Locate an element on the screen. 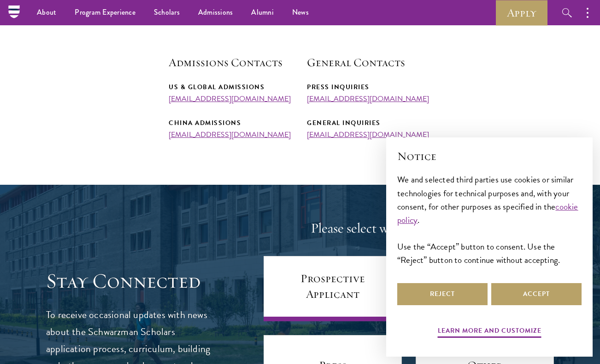 This screenshot has height=364, width=600. button: Accept is located at coordinates (536, 295).